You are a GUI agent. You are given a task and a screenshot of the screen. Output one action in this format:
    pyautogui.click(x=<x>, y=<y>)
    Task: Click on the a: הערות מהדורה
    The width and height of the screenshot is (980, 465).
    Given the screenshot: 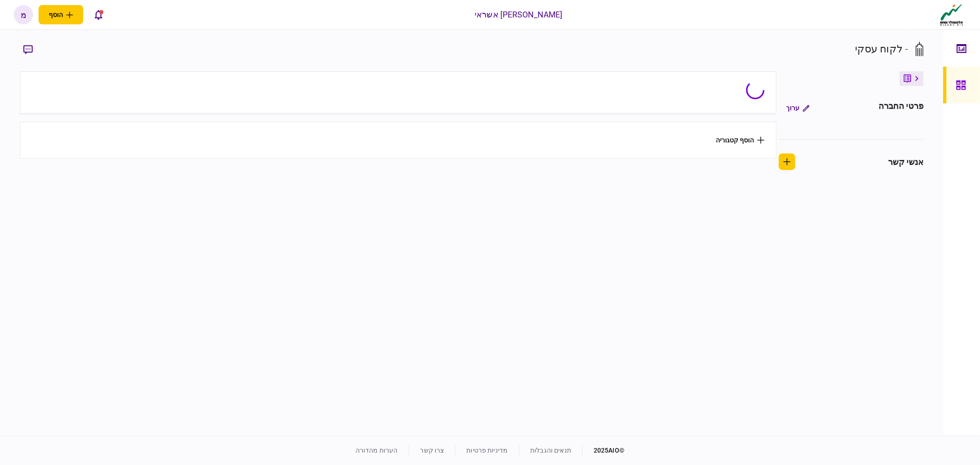 What is the action you would take?
    pyautogui.click(x=377, y=450)
    